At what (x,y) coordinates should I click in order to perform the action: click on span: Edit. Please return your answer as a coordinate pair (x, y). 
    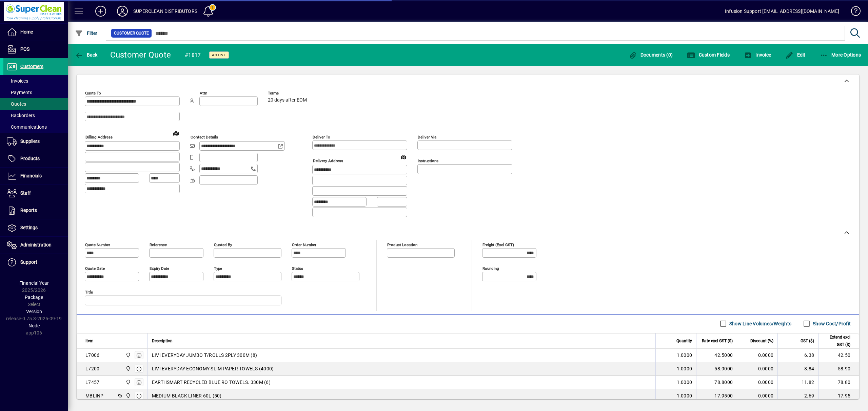
    Looking at the image, I should click on (796, 55).